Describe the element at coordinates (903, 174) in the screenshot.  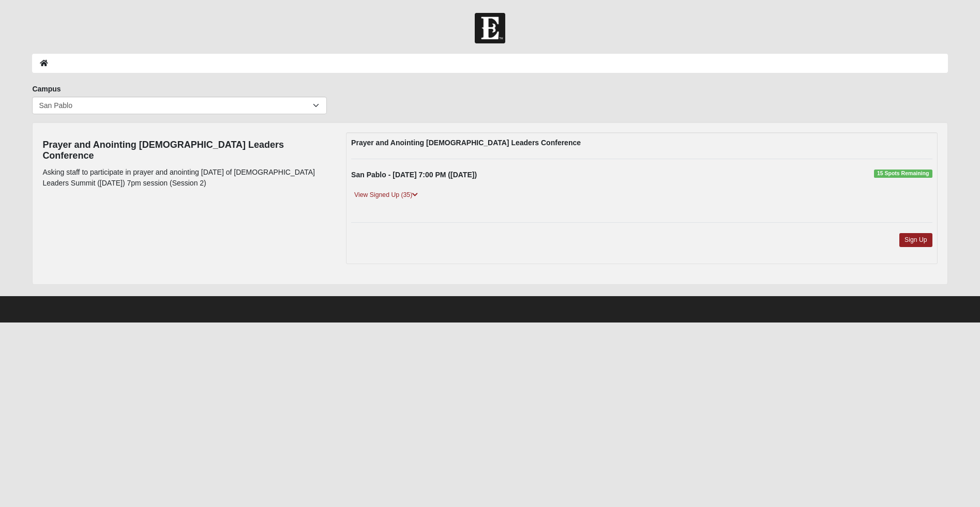
I see `span: 15 Spots Remaining` at that location.